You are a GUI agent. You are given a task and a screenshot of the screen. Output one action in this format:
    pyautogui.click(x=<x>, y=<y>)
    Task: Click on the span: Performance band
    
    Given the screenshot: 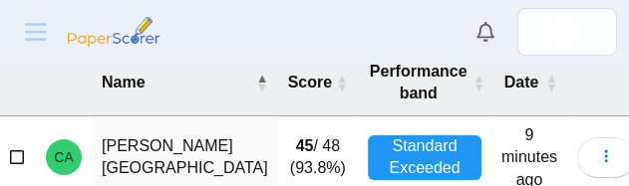 What is the action you would take?
    pyautogui.click(x=418, y=83)
    